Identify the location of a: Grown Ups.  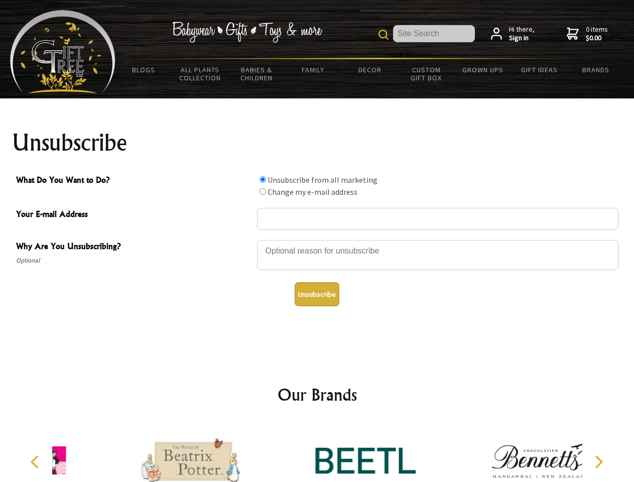
(483, 70).